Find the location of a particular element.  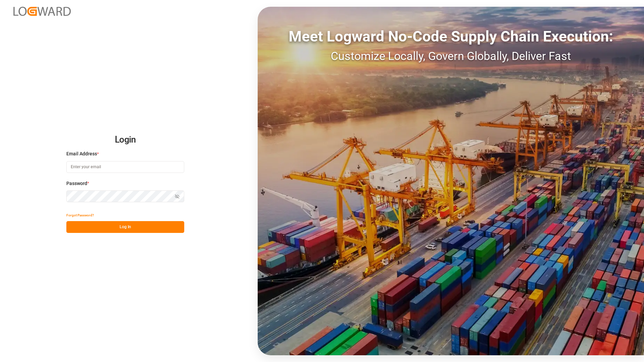

span: Password is located at coordinates (77, 183).